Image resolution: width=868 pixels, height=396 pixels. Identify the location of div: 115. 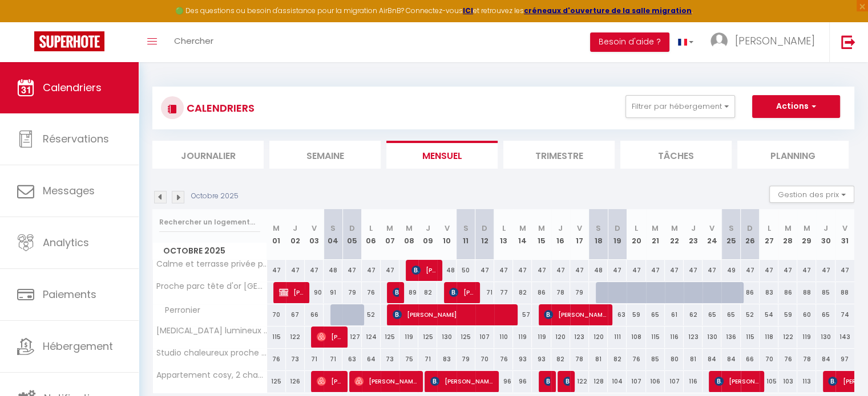
(656, 337).